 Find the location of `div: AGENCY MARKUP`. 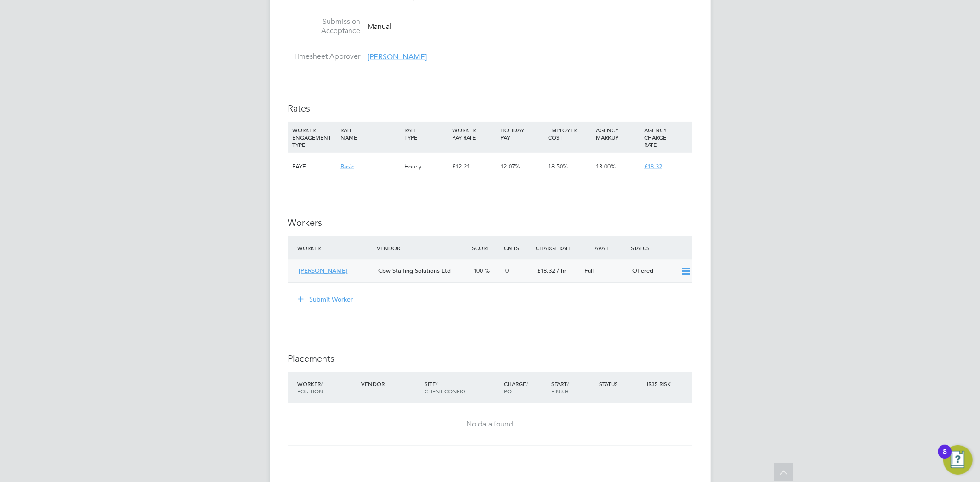

div: AGENCY MARKUP is located at coordinates (618, 134).